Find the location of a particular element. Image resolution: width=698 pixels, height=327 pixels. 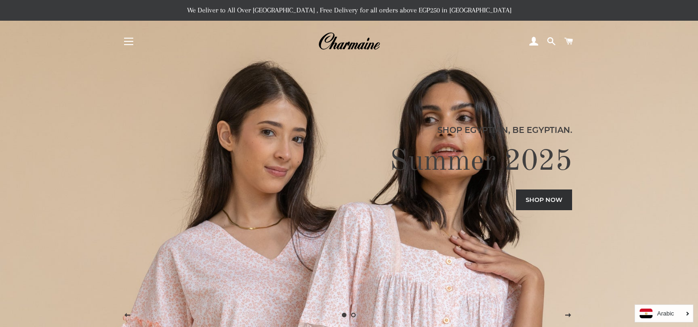

a: Arabic is located at coordinates (664, 313).